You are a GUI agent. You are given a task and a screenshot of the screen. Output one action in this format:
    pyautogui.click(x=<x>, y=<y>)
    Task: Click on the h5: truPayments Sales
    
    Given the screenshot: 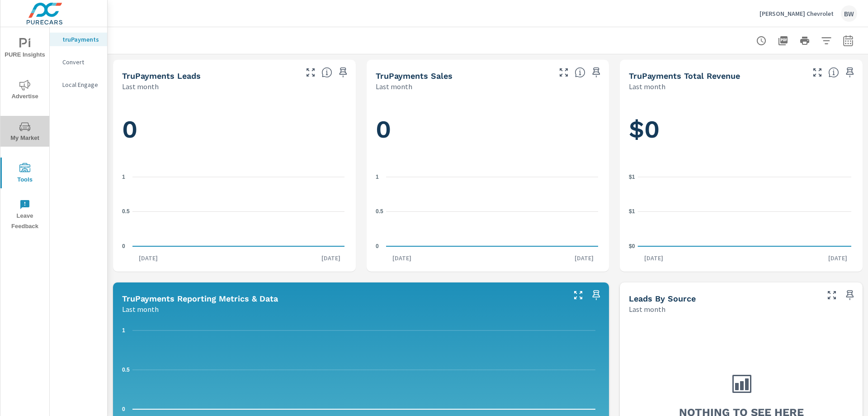 What is the action you would take?
    pyautogui.click(x=414, y=76)
    